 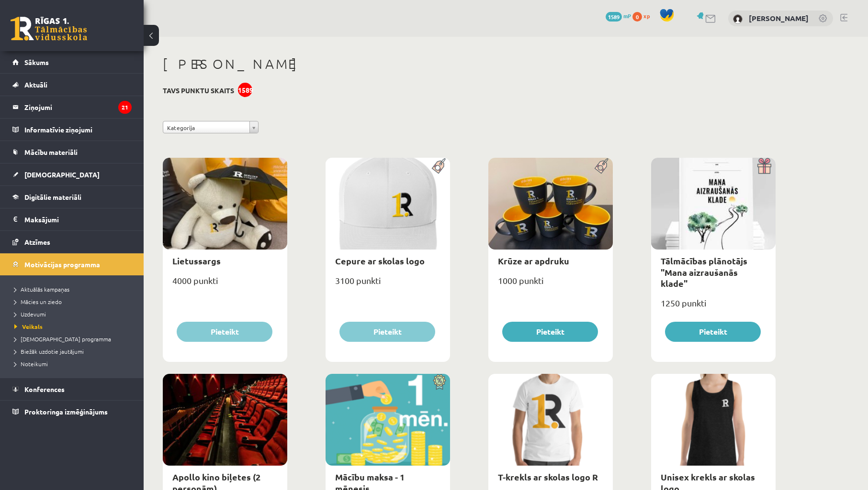 What do you see at coordinates (66, 411) in the screenshot?
I see `span: Proktoringa izmēģinājums` at bounding box center [66, 411].